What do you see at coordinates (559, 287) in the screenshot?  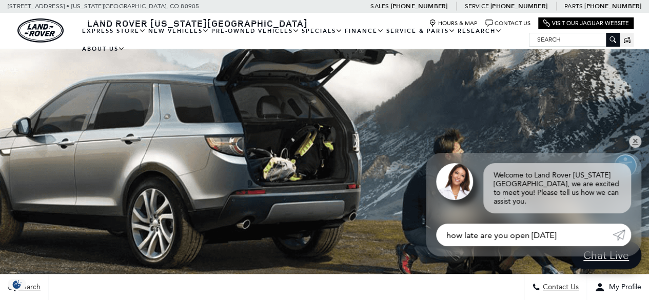 I see `span: Contact Us` at bounding box center [559, 287].